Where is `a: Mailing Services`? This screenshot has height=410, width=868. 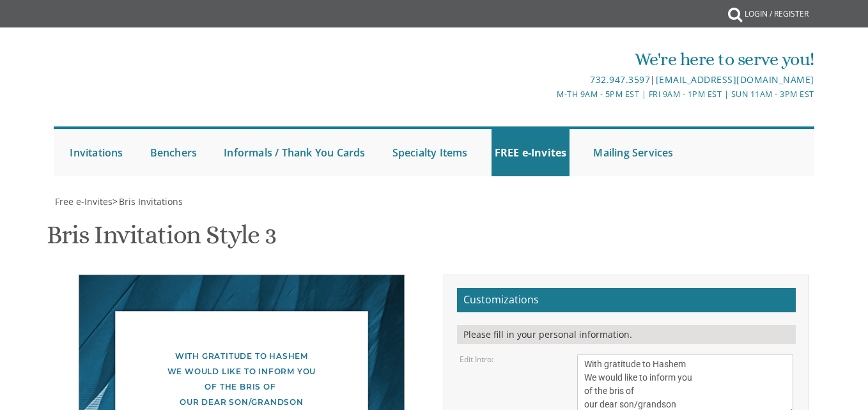 a: Mailing Services is located at coordinates (633, 153).